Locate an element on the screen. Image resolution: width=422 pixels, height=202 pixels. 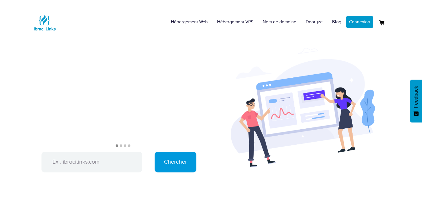
a: Hébergement VPS is located at coordinates (235, 22).